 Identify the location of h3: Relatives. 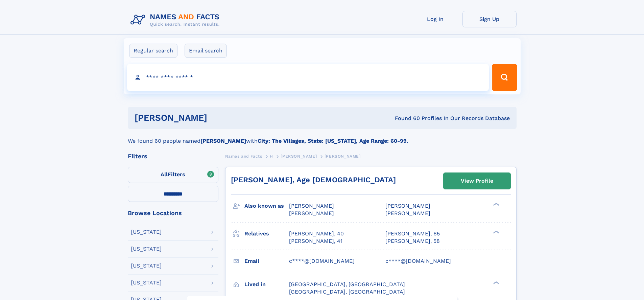
(266, 234).